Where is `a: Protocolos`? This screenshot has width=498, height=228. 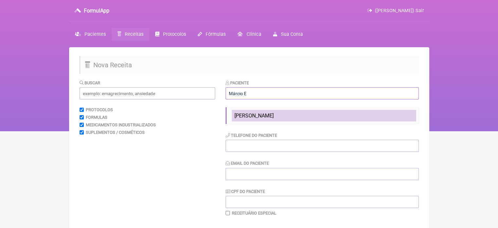
a: Protocolos is located at coordinates (171, 34).